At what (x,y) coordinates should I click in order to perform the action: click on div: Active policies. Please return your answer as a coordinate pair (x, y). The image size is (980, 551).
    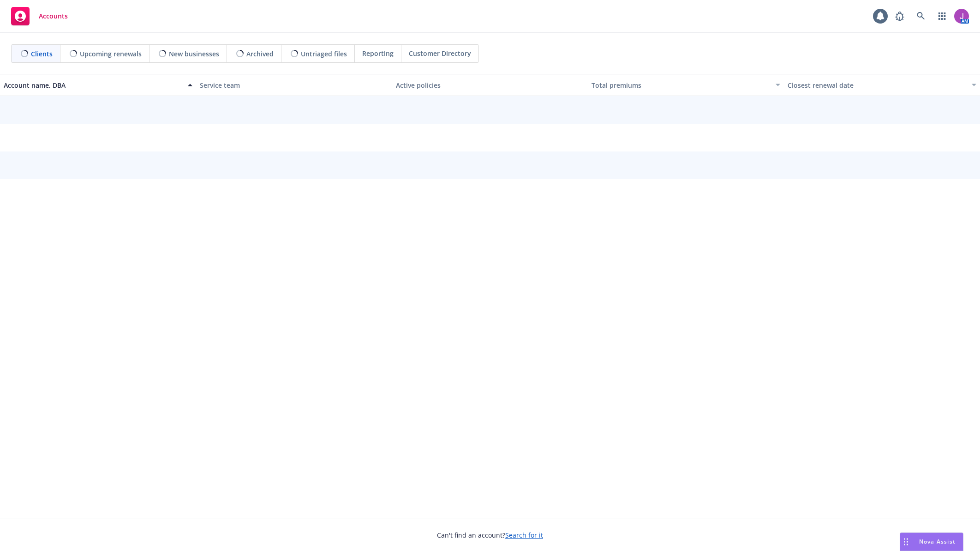
    Looking at the image, I should click on (490, 85).